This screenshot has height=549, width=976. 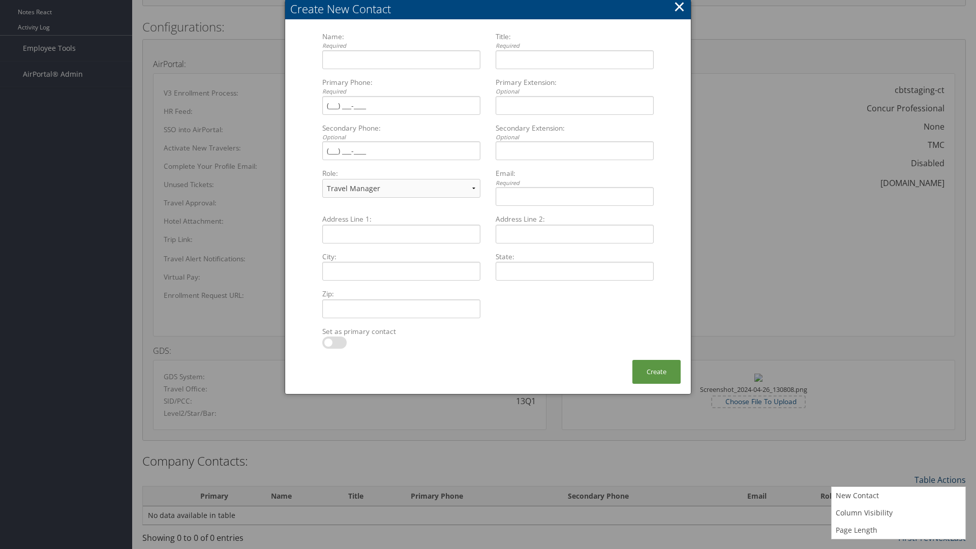 I want to click on label: Secondary Phone:, so click(x=401, y=132).